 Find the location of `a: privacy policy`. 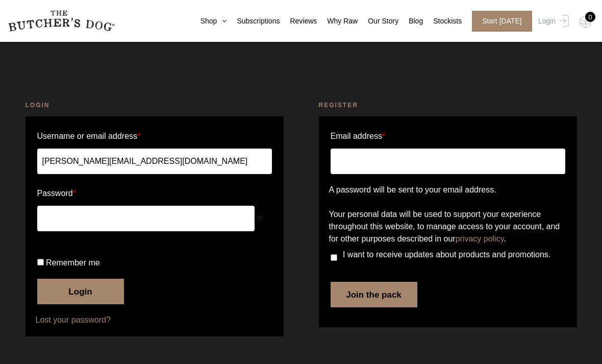

a: privacy policy is located at coordinates (479, 238).